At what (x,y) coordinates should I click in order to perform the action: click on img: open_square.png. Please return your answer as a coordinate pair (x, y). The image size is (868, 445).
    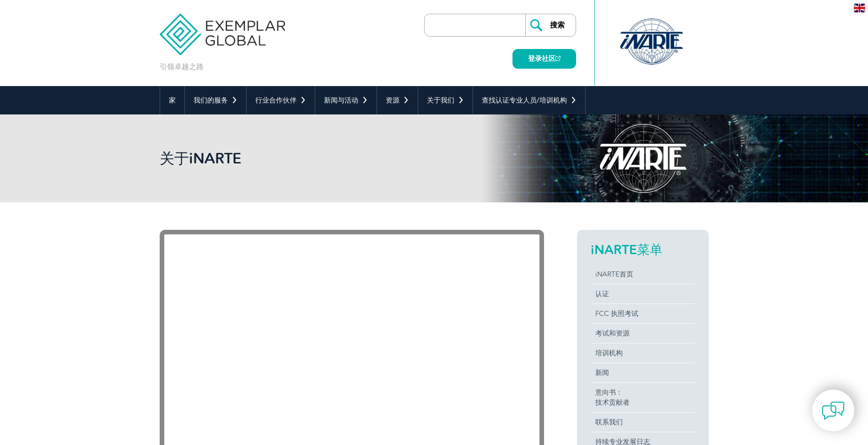
    Looking at the image, I should click on (558, 58).